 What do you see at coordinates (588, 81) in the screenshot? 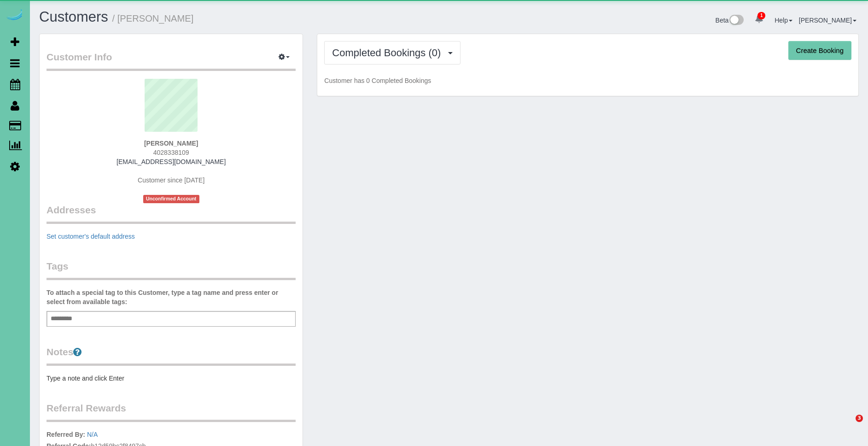
I see `p: Customer has 0 Completed Bookings` at bounding box center [588, 81].